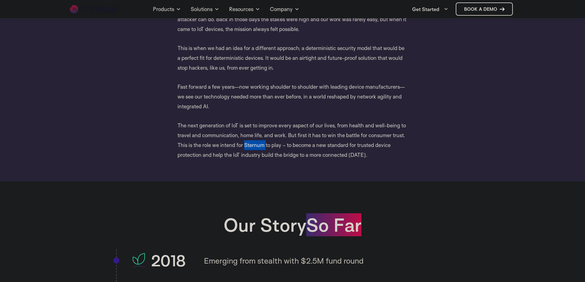 The width and height of the screenshot is (585, 282). I want to click on h2: Our Story, so click(293, 225).